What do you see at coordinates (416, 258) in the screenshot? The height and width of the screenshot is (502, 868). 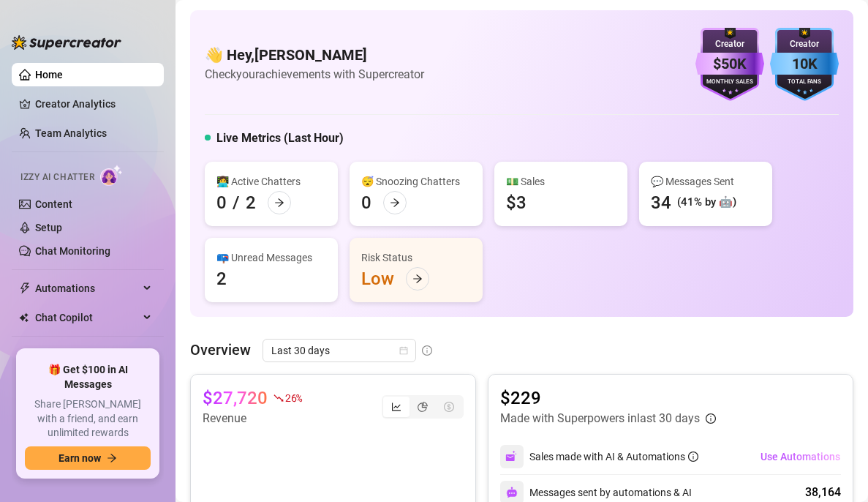 I see `div: Risk Status` at bounding box center [416, 258].